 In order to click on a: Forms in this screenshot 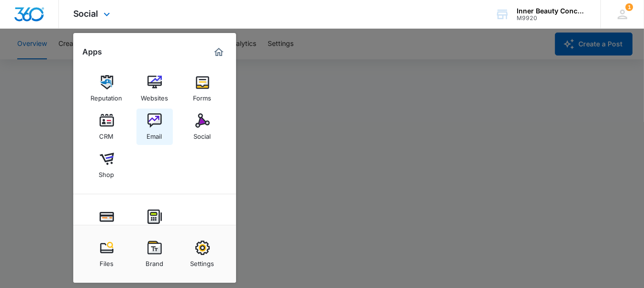, I will do `click(202, 88)`.